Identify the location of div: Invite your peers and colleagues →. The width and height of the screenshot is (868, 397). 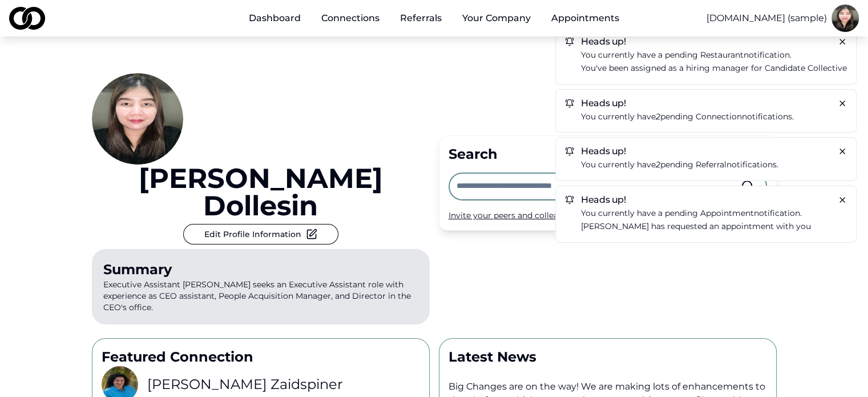
(608, 215).